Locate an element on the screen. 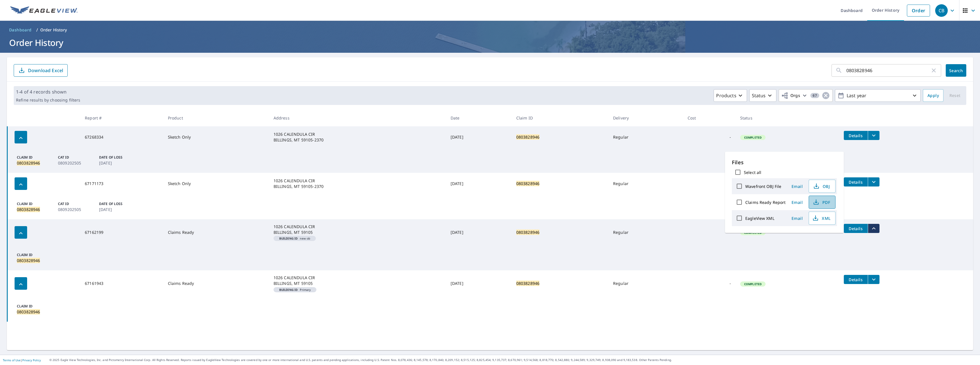  span: new ob is located at coordinates (295, 239).